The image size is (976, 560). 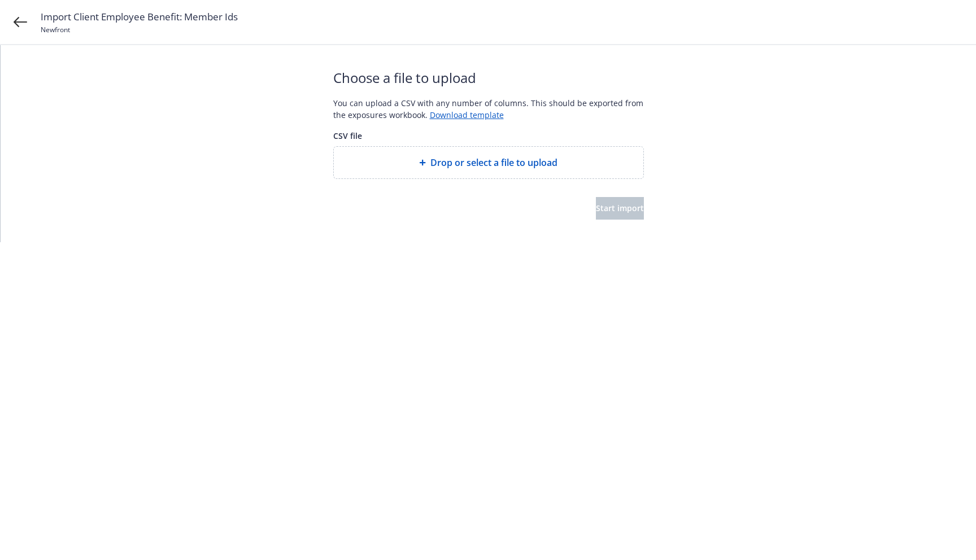 I want to click on span: Choose a file to upload, so click(x=488, y=78).